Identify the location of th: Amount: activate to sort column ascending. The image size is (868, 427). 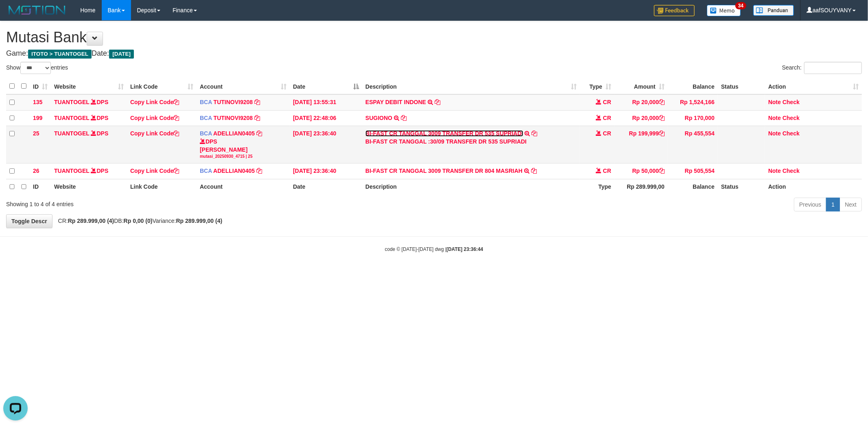
(640, 86).